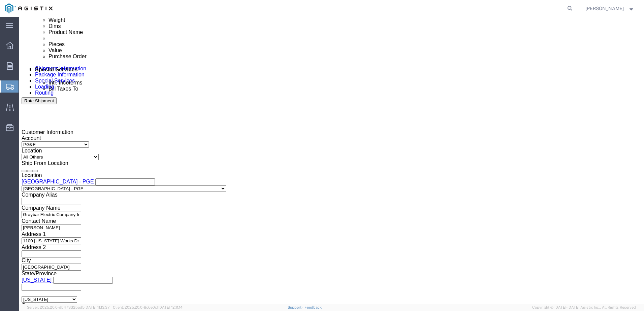 The width and height of the screenshot is (644, 311). I want to click on span: Ricky Snead, so click(604, 8).